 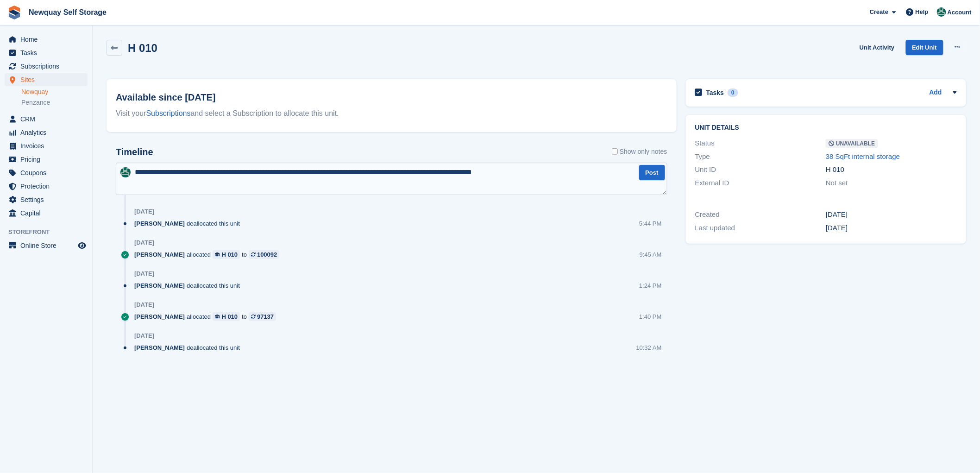 I want to click on span: Home, so click(x=48, y=39).